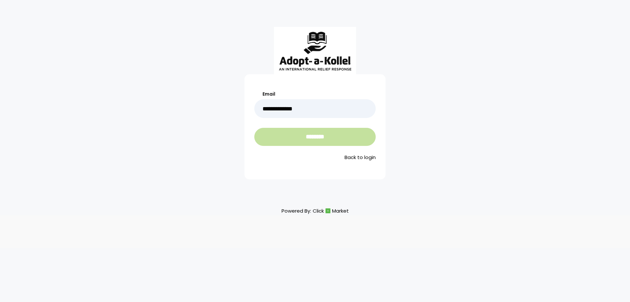 This screenshot has width=630, height=302. What do you see at coordinates (315, 51) in the screenshot?
I see `img: aak_logo_sm.jpeg` at bounding box center [315, 51].